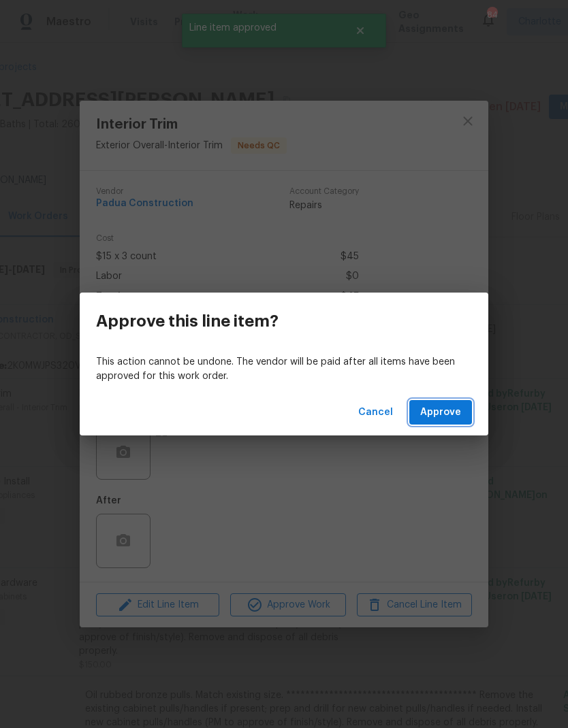  What do you see at coordinates (375, 413) in the screenshot?
I see `span: Cancel` at bounding box center [375, 413].